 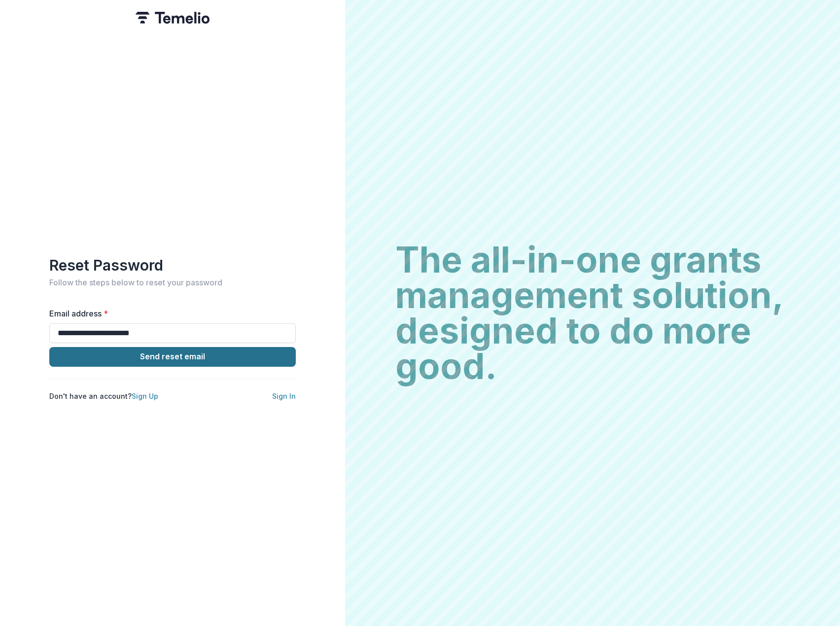 What do you see at coordinates (145, 396) in the screenshot?
I see `a: Sign Up` at bounding box center [145, 396].